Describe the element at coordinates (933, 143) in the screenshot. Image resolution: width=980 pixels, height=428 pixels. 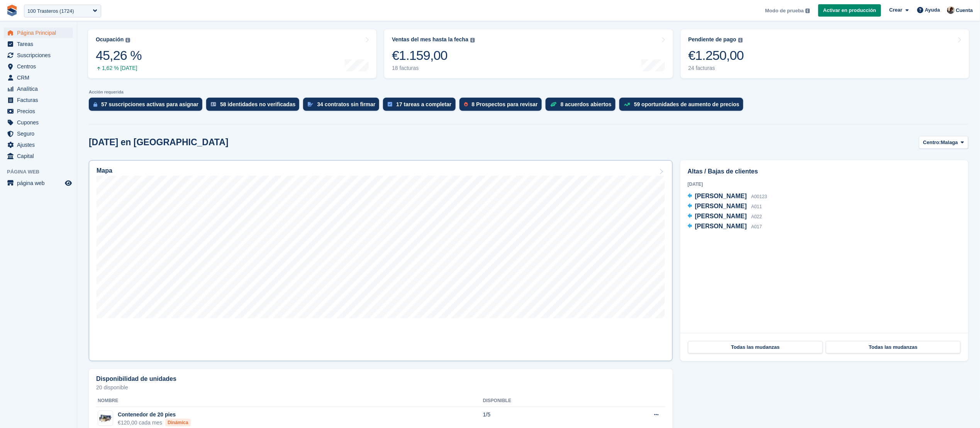
I see `span: Centro:` at that location.